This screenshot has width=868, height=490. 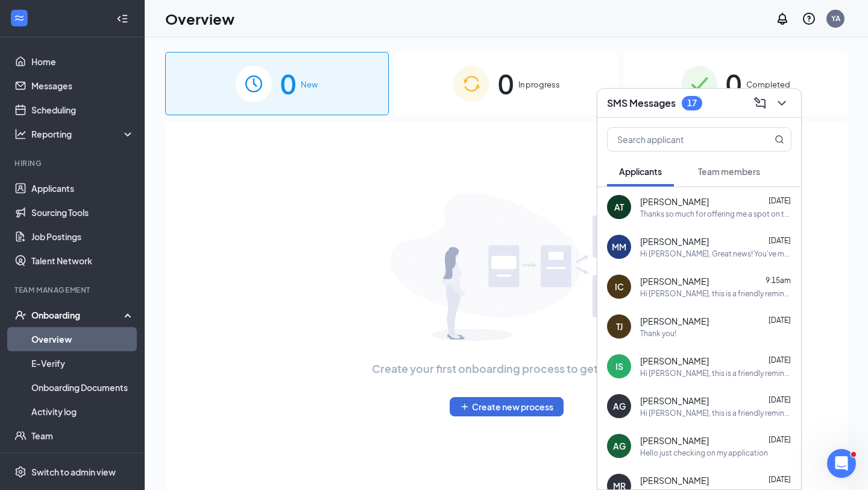 What do you see at coordinates (619, 247) in the screenshot?
I see `div: MM` at bounding box center [619, 247].